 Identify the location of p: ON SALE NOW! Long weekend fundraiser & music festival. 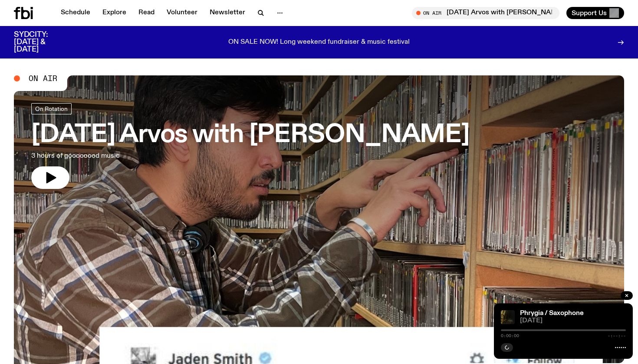
(319, 43).